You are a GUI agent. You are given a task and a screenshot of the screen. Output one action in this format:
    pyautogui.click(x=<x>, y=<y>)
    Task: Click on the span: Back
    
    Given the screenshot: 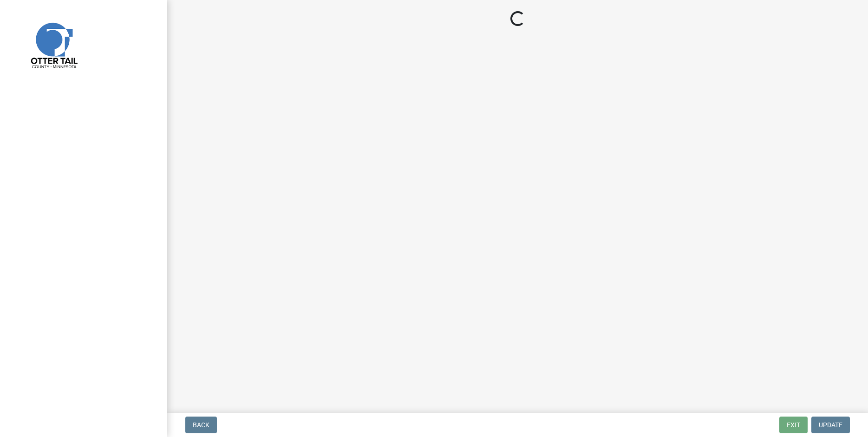 What is the action you would take?
    pyautogui.click(x=201, y=425)
    